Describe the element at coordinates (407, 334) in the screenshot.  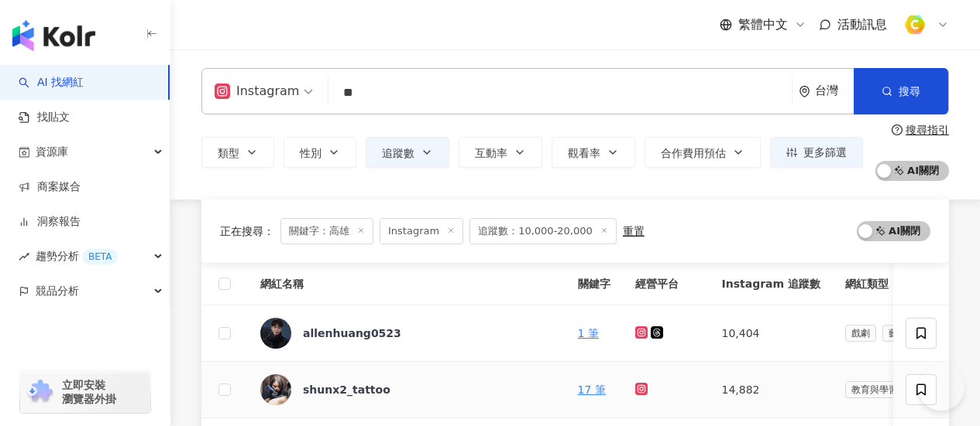
I see `a: KOL Avatarallenhuang0523` at that location.